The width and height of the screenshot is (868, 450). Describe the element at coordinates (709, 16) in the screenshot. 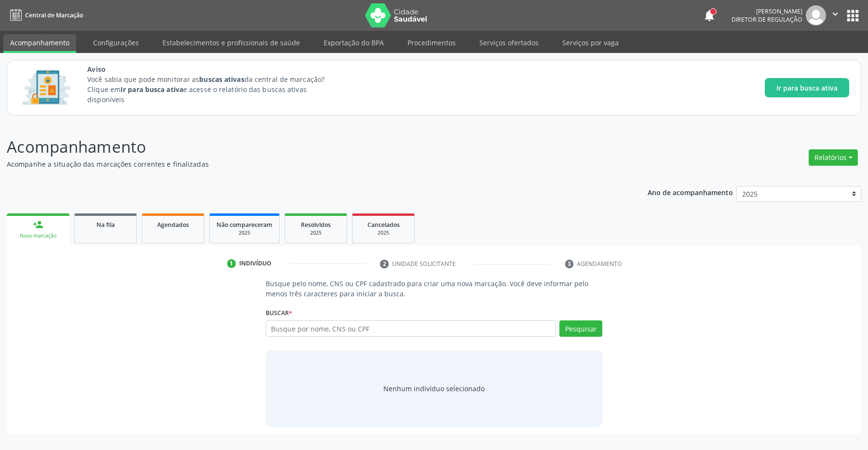

I see `button: notifications` at that location.